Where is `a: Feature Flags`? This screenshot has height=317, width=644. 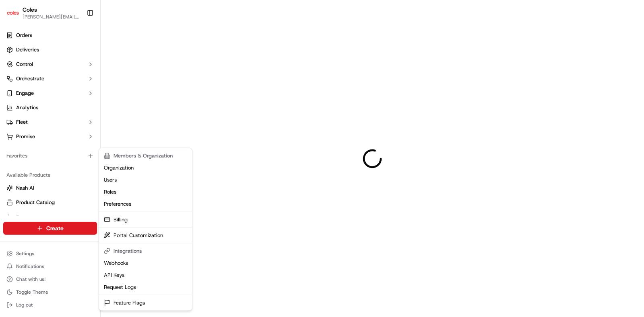
a: Feature Flags is located at coordinates (146, 303).